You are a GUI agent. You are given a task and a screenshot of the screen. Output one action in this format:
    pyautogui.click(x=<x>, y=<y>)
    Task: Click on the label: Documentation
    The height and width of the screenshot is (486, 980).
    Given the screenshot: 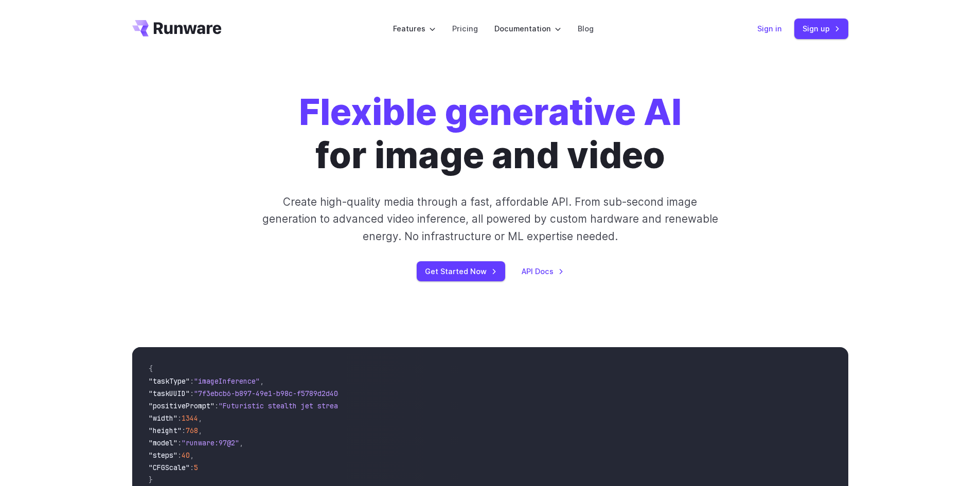 What is the action you would take?
    pyautogui.click(x=528, y=28)
    